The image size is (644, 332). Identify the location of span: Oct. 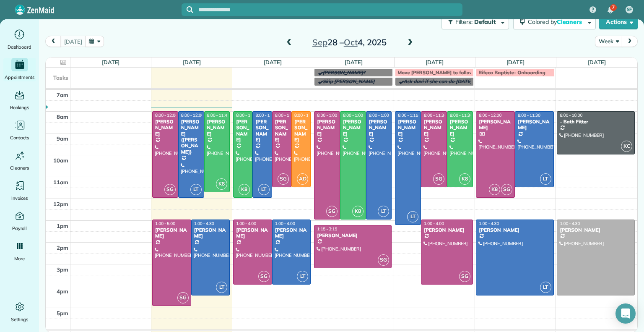
(351, 42).